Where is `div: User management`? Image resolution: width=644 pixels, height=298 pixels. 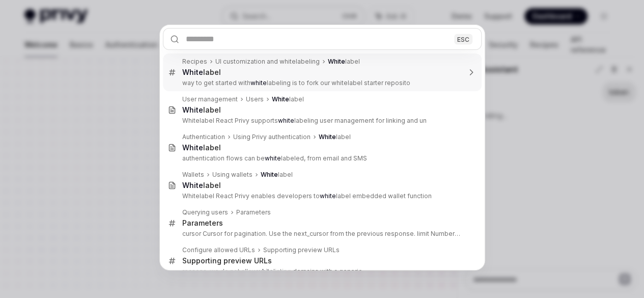 div: User management is located at coordinates (210, 99).